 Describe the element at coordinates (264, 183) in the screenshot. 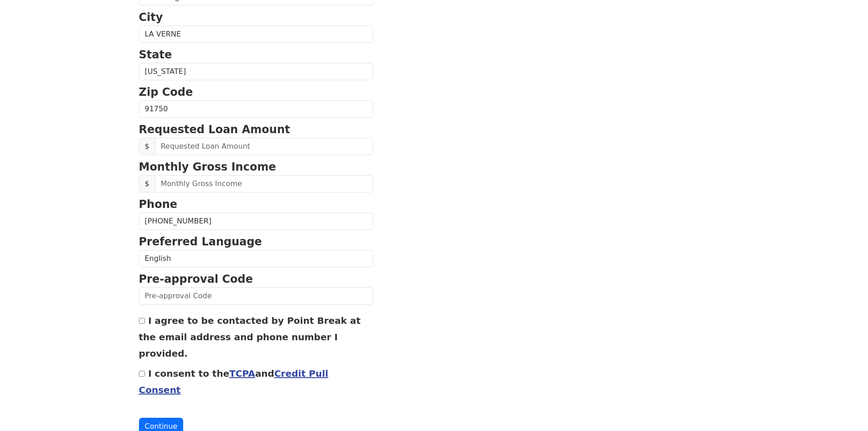

I see `input: Monthly Gross Income` at that location.